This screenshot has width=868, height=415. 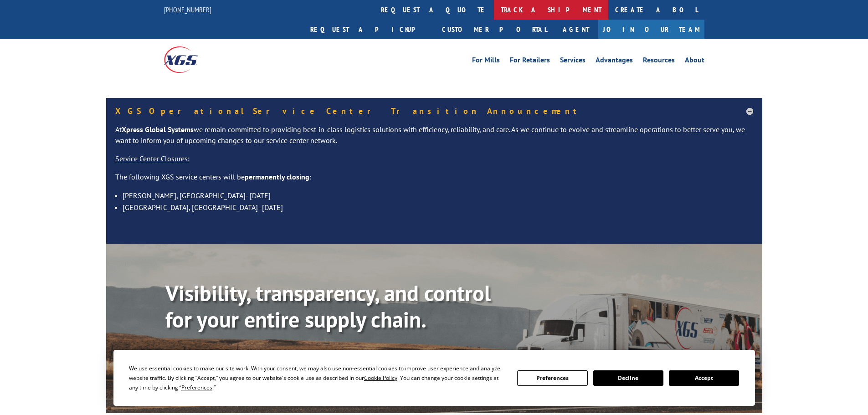 What do you see at coordinates (380, 377) in the screenshot?
I see `span: Cookie Policy` at bounding box center [380, 377].